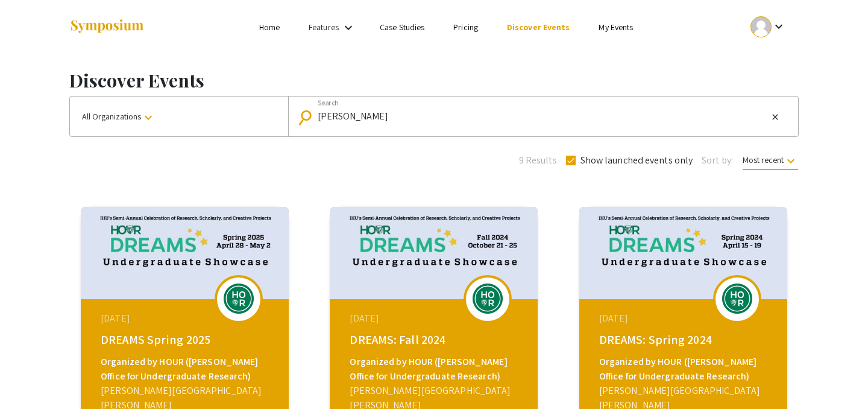 The height and width of the screenshot is (409, 868). What do you see at coordinates (349, 27) in the screenshot?
I see `mat-icon: Expand Features list` at bounding box center [349, 27].